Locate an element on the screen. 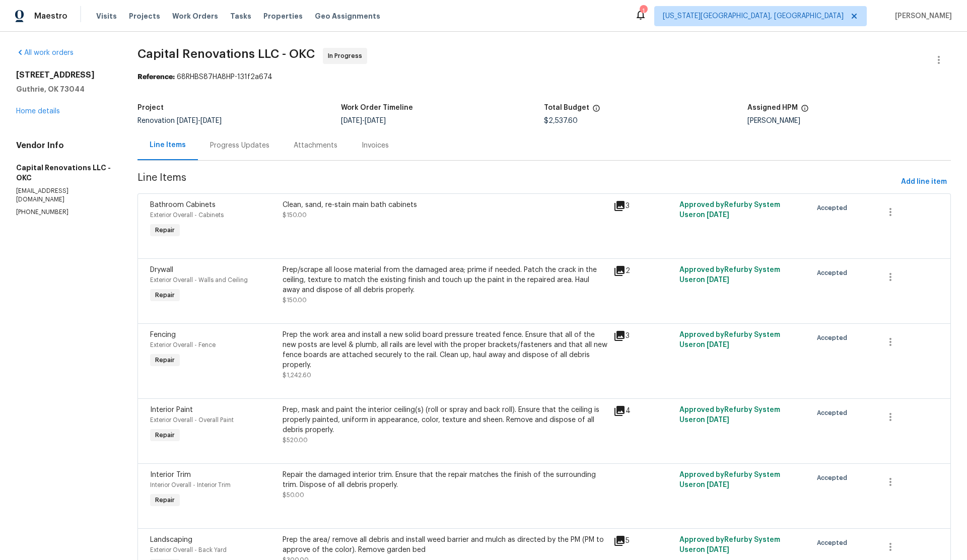  span: Interior Paint is located at coordinates (171, 410).